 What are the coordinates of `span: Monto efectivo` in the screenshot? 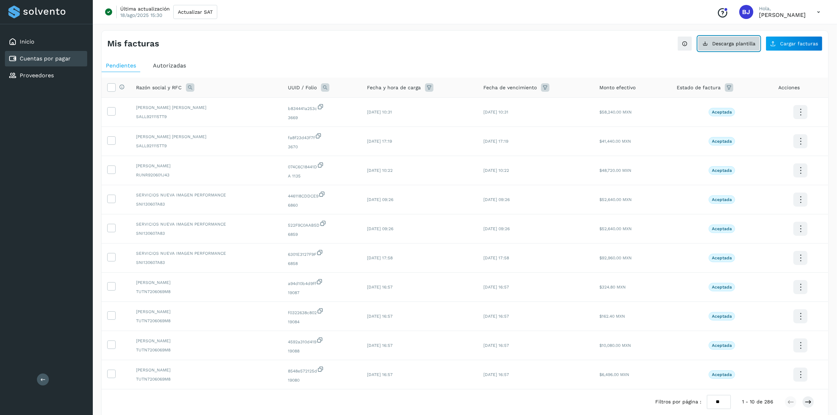 It's located at (617, 87).